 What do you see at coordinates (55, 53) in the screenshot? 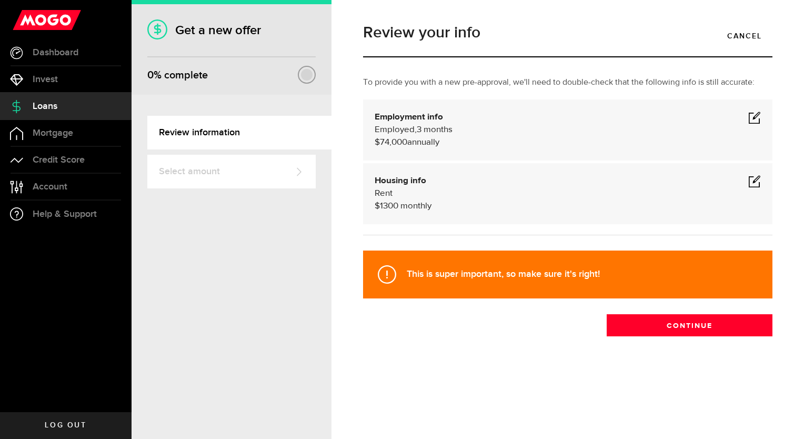
I see `span: Dashboard` at bounding box center [55, 53].